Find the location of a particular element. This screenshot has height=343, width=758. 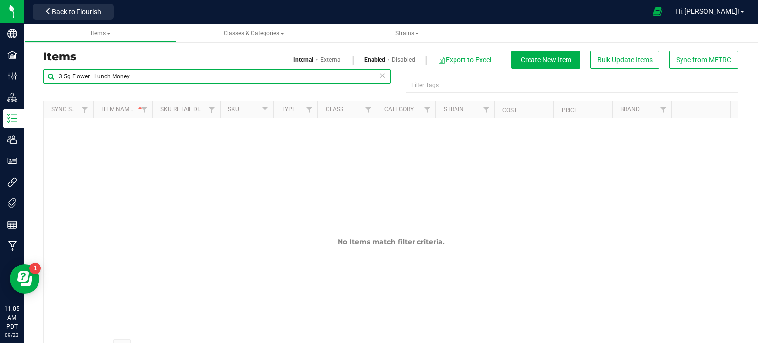

inline-svg: Reports is located at coordinates (12, 224).